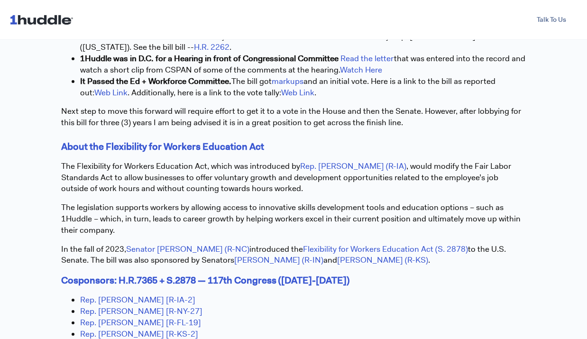 The height and width of the screenshot is (339, 587). Describe the element at coordinates (163, 147) in the screenshot. I see `span: About the Flexibility for Workers Education Act` at that location.